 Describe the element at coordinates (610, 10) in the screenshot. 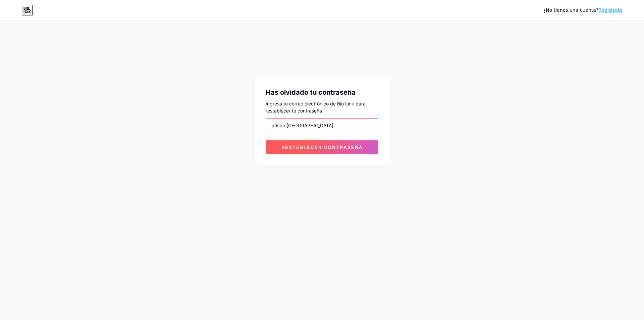

I see `a: Regístrate` at that location.